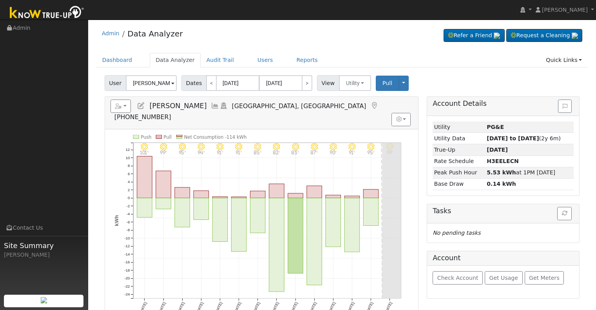 The height and width of the screenshot is (310, 596). Describe the element at coordinates (127, 238) in the screenshot. I see `text: -10` at that location.